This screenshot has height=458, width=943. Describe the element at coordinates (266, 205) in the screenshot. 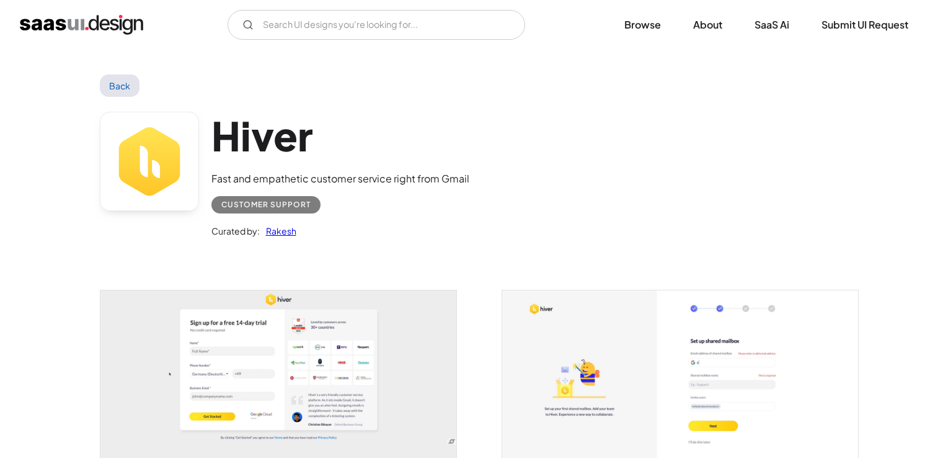

I see `div: Customer Support` at that location.